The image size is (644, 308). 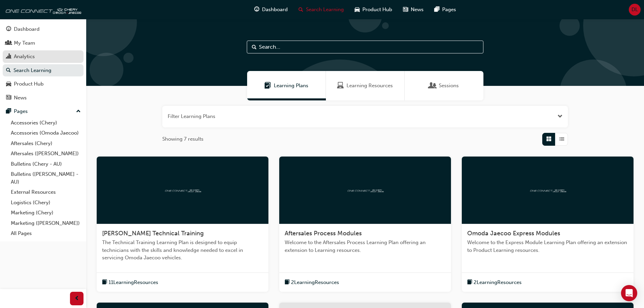 What do you see at coordinates (560, 116) in the screenshot?
I see `span: Open the filter` at bounding box center [560, 116].